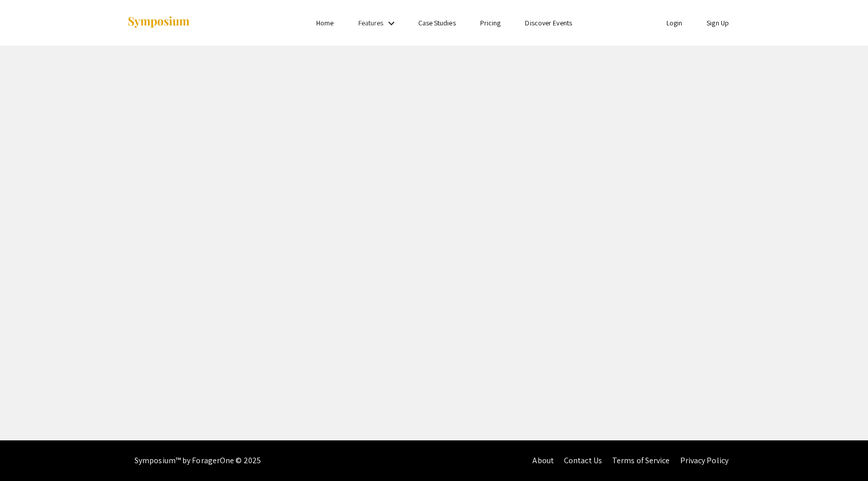  What do you see at coordinates (543, 460) in the screenshot?
I see `a: About` at bounding box center [543, 460].